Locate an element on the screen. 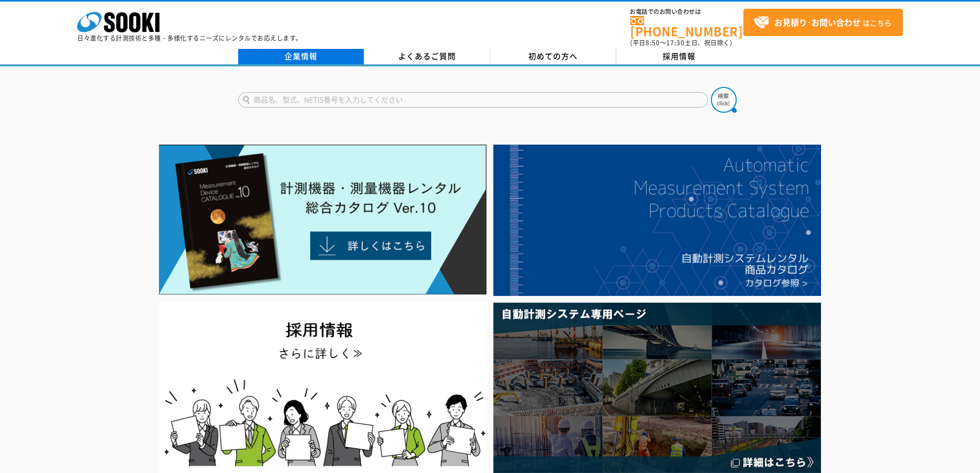 This screenshot has height=473, width=980. span: お電話でのお問い合わせは is located at coordinates (686, 12).